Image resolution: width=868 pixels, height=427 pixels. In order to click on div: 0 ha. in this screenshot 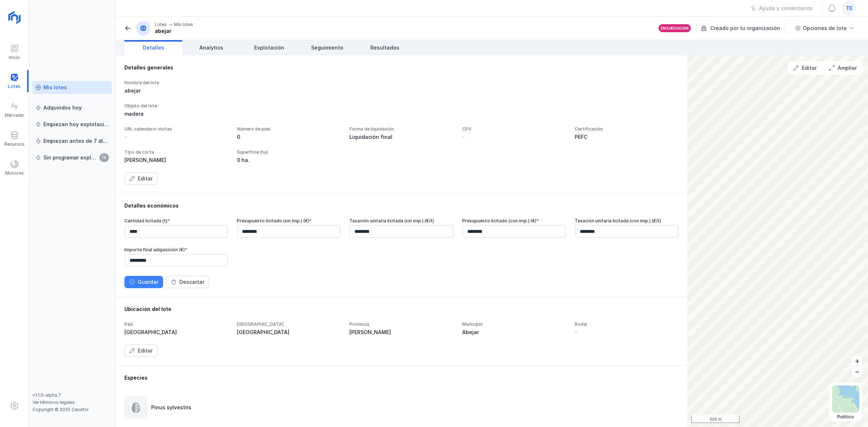, I will do `click(288, 160)`.